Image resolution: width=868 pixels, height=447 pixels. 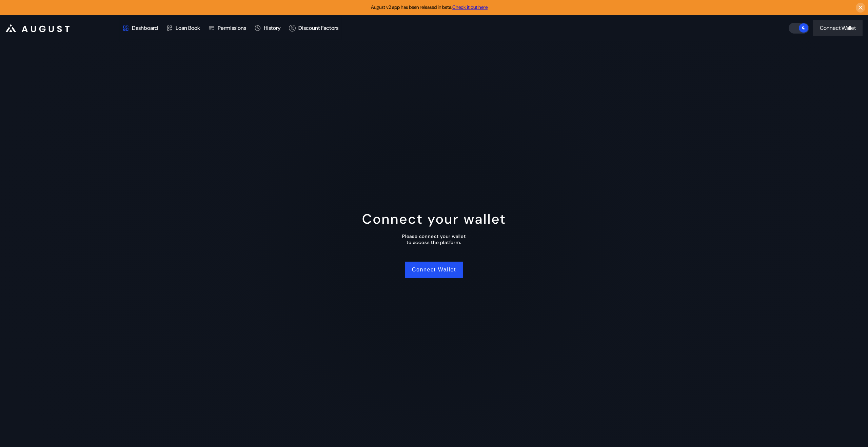 What do you see at coordinates (268, 28) in the screenshot?
I see `a: History` at bounding box center [268, 28].